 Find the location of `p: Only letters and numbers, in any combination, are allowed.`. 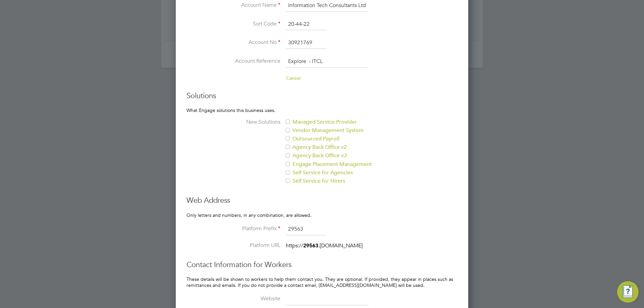

p: Only letters and numbers, in any combination, are allowed. is located at coordinates (322, 215).